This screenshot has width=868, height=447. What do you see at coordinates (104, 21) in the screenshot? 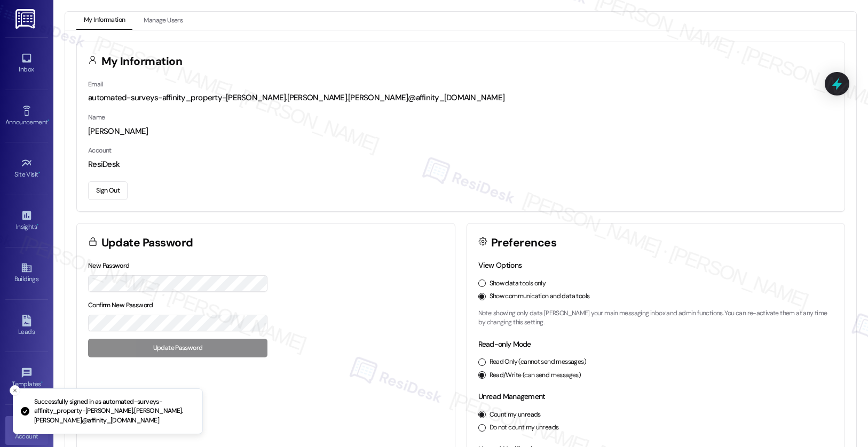
I see `button: My Information` at bounding box center [104, 21].